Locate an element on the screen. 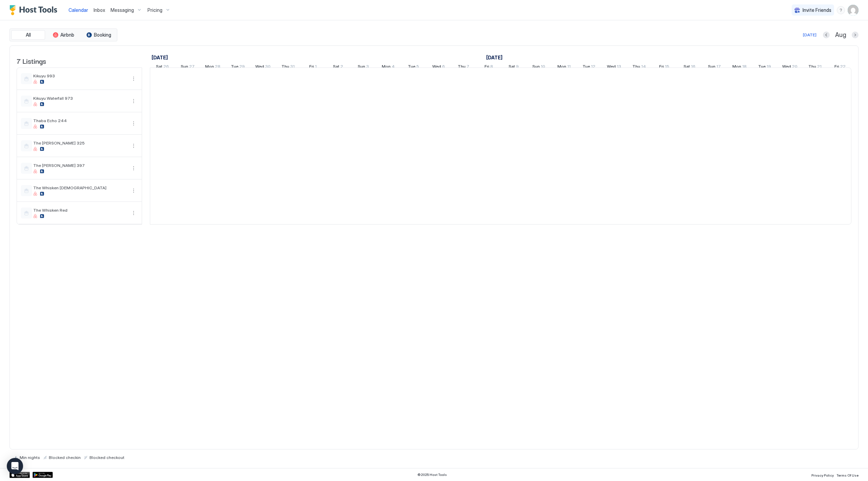  div: Google Play Store is located at coordinates (43, 474).